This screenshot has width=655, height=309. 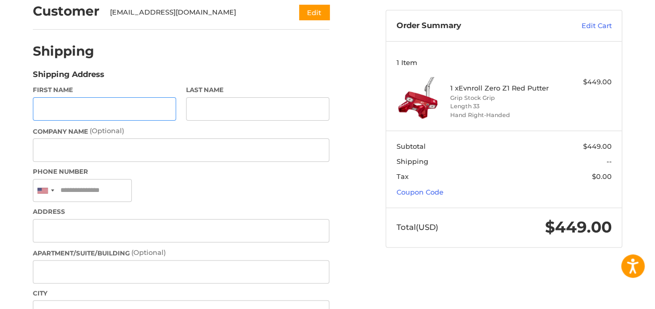 I want to click on label: First Name, so click(x=104, y=90).